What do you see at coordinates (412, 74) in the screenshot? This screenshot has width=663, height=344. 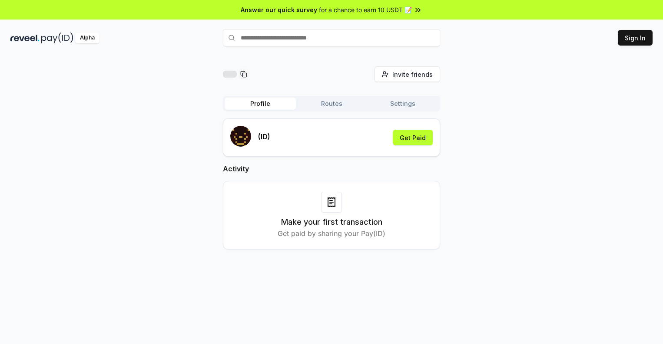 I see `span: Invite friends` at bounding box center [412, 74].